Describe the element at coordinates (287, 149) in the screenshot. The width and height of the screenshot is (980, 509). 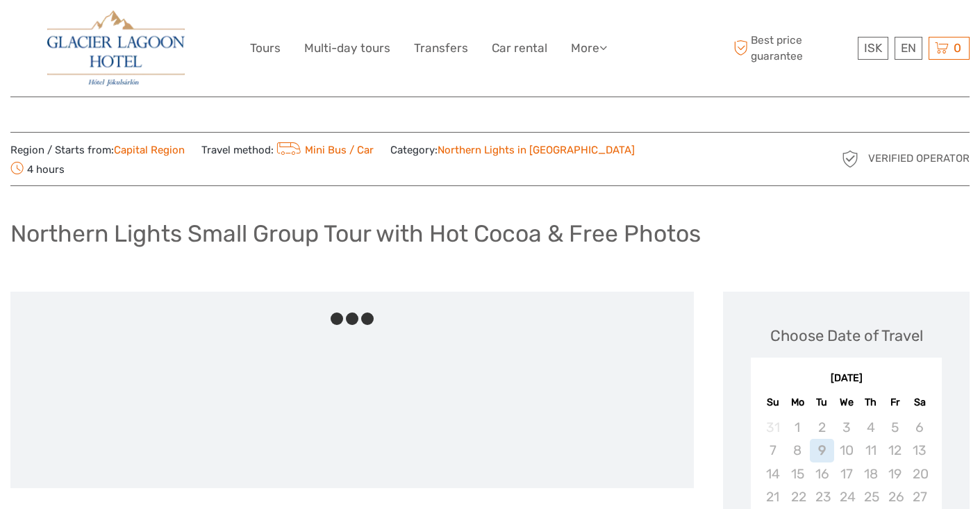
I see `span: Travel method:` at that location.